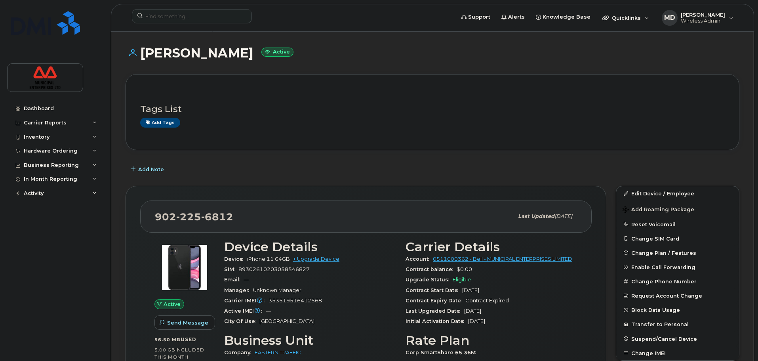 The width and height of the screenshot is (758, 361). I want to click on a: Add tags, so click(160, 122).